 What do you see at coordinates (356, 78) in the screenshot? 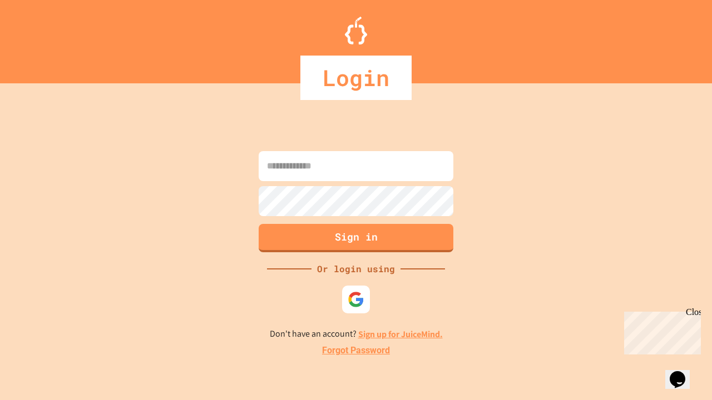
I see `div: Login` at bounding box center [356, 78].